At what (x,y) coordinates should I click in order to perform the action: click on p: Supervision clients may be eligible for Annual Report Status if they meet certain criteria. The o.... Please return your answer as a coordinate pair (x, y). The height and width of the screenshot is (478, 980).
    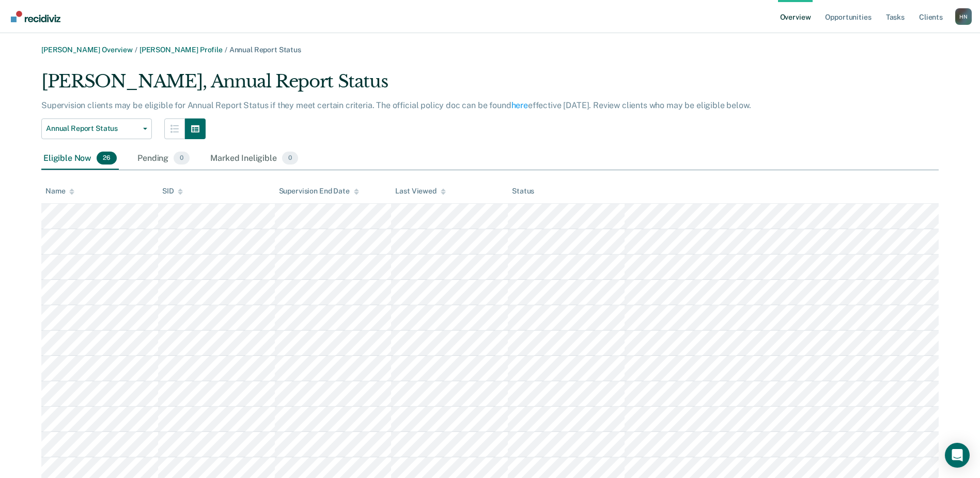
    Looking at the image, I should click on (396, 105).